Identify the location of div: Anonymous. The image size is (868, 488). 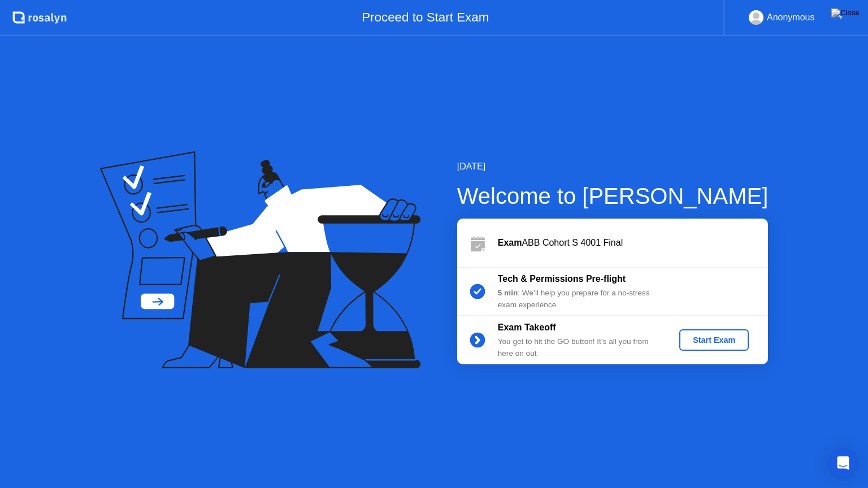
(790, 17).